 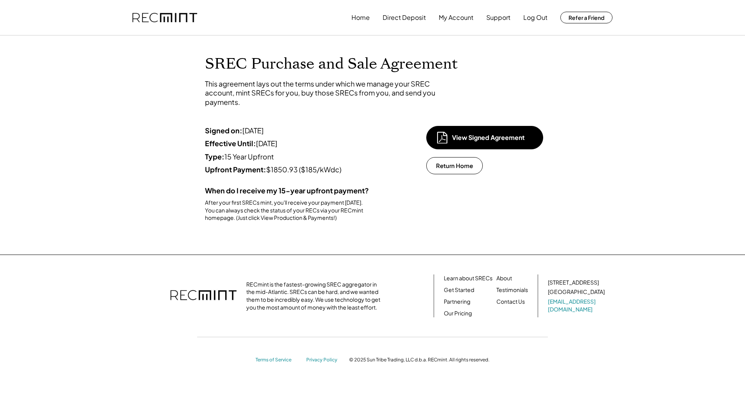 I want to click on div: View Signed Agreement, so click(x=491, y=137).